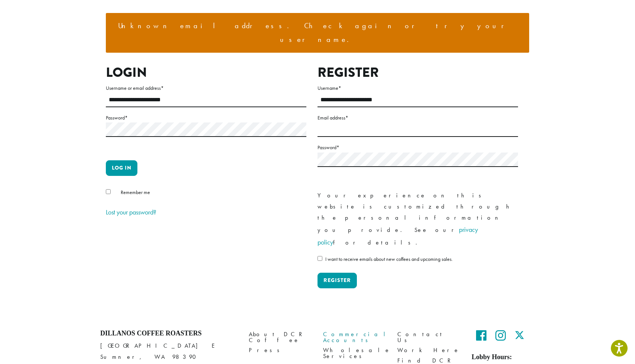 The width and height of the screenshot is (635, 364). I want to click on a: Lost your password?, so click(131, 212).